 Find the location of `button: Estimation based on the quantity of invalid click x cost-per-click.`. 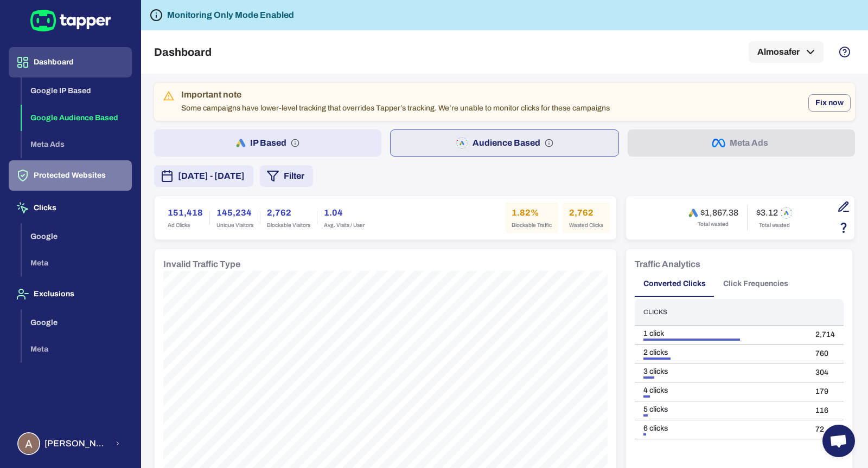

button: Estimation based on the quantity of invalid click x cost-per-click. is located at coordinates (844, 228).